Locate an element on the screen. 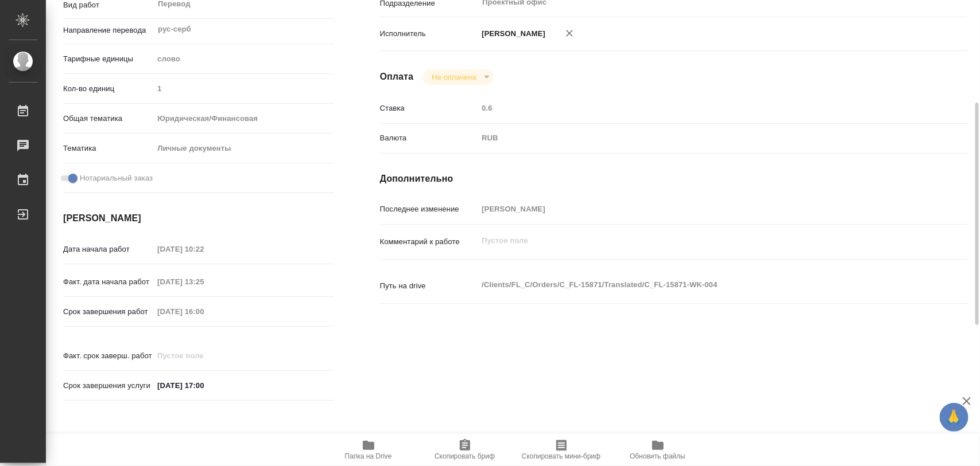  span: Нотариальный заказ is located at coordinates (116, 178).